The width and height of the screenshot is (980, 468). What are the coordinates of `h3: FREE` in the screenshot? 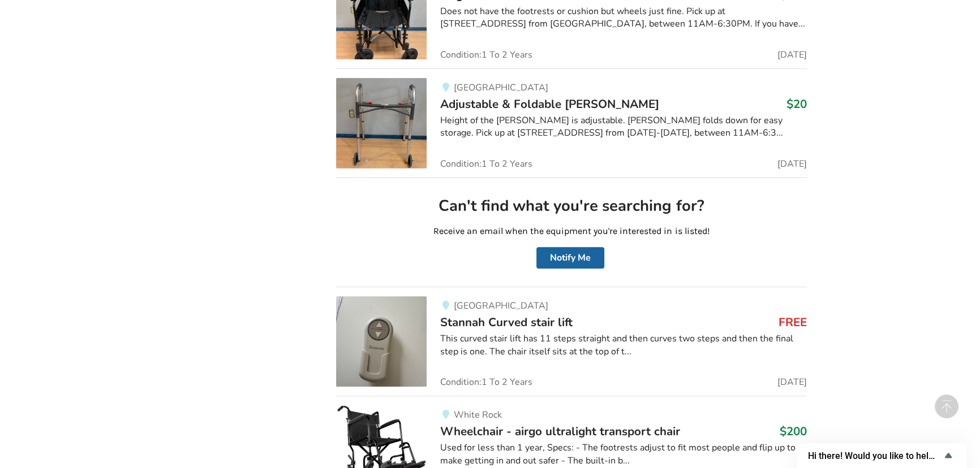 It's located at (793, 322).